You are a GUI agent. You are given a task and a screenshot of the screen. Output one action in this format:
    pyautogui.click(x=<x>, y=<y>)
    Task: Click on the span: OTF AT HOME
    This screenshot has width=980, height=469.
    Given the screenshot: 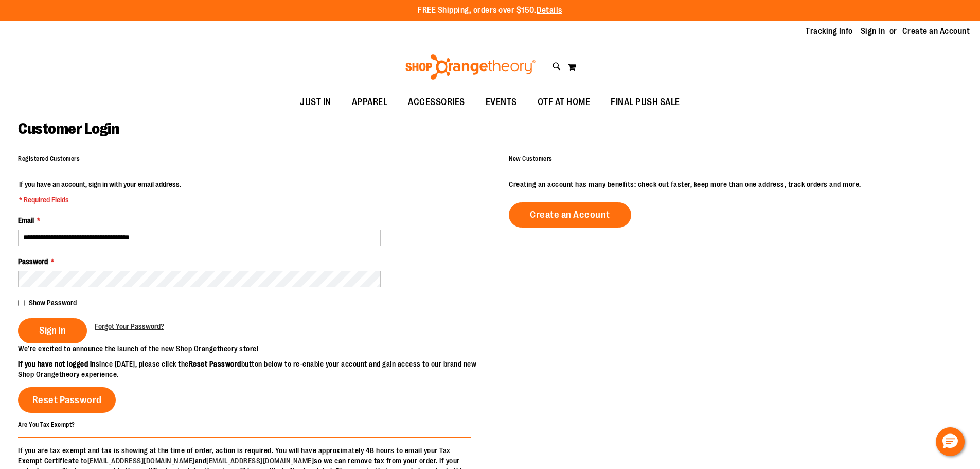 What is the action you would take?
    pyautogui.click(x=564, y=101)
    